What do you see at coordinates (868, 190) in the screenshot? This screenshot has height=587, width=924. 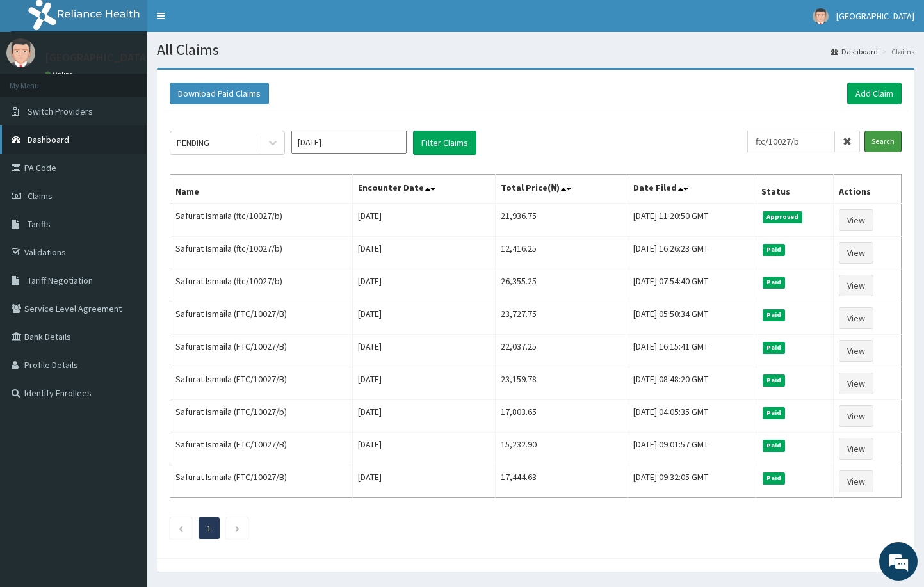 I see `th: Actions` at bounding box center [868, 190].